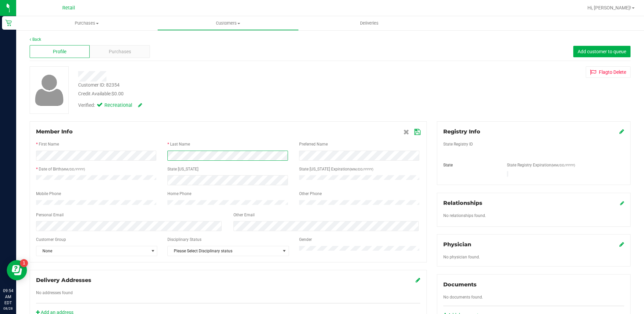 The height and width of the screenshot is (314, 644). Describe the element at coordinates (8, 308) in the screenshot. I see `p: 08/28` at that location.